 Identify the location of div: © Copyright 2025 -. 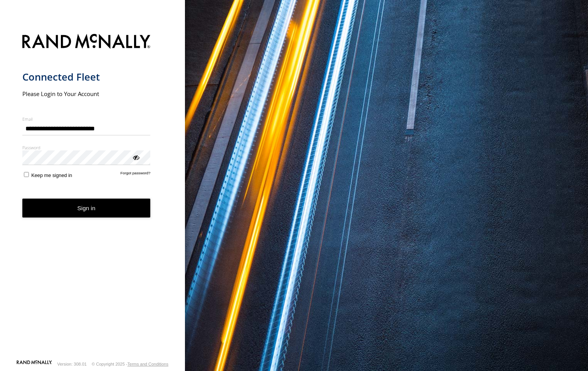
(130, 364).